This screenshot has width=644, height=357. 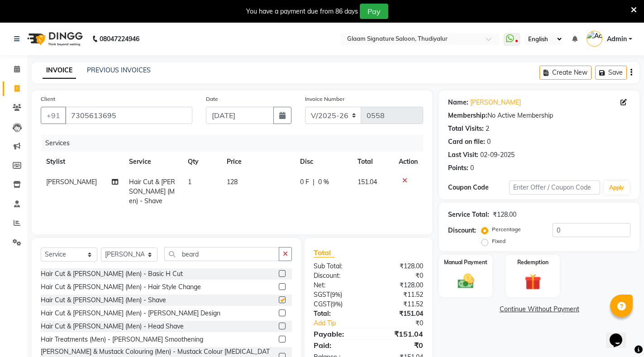 What do you see at coordinates (322, 294) in the screenshot?
I see `span: SGST` at bounding box center [322, 294].